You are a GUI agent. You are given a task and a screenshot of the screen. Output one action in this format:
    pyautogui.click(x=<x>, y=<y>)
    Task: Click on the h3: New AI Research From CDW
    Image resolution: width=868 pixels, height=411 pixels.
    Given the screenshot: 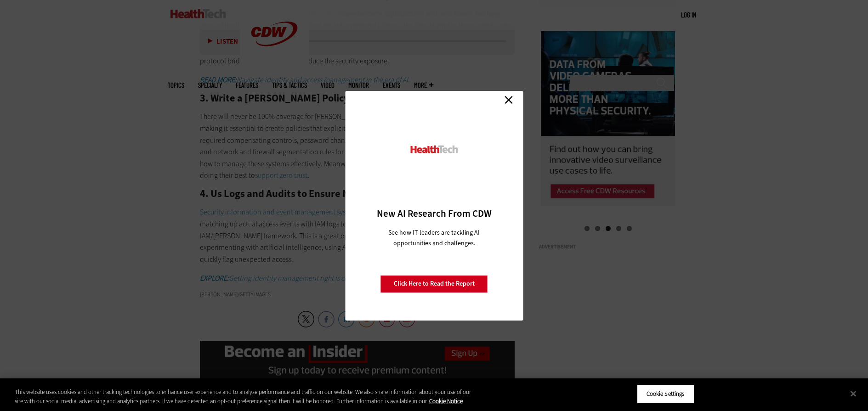 What is the action you would take?
    pyautogui.click(x=434, y=213)
    